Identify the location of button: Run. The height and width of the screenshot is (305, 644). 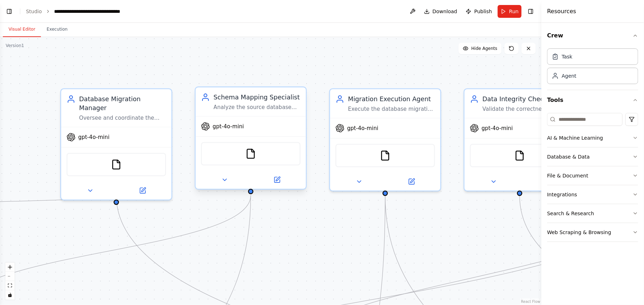
(510, 12).